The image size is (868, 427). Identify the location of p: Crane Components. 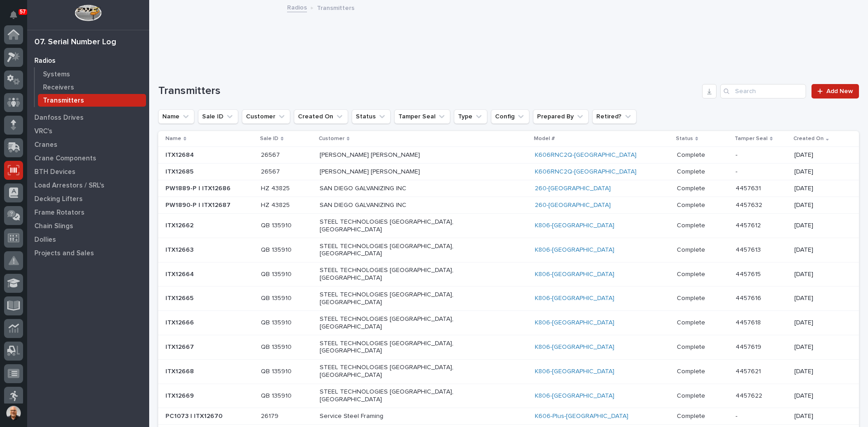
(65, 159).